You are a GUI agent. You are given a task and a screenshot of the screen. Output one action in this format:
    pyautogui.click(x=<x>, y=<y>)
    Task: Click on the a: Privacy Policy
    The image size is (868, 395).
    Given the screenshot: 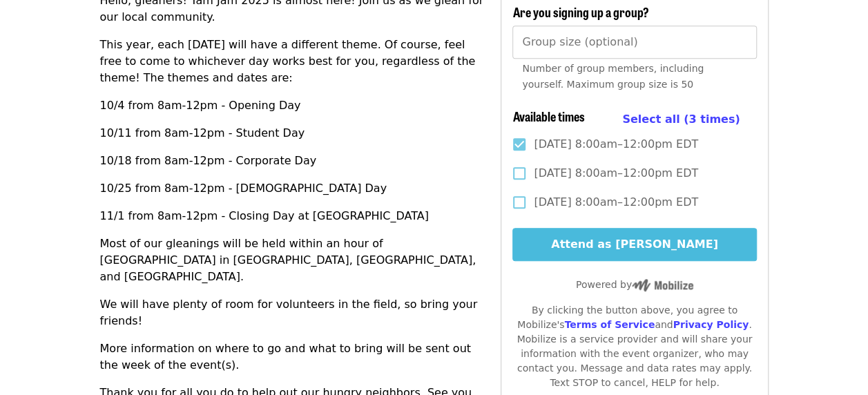 What is the action you would take?
    pyautogui.click(x=711, y=325)
    